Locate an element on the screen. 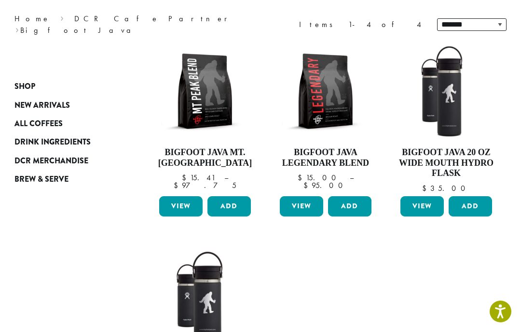 This screenshot has height=332, width=521. bdi: 97.75 is located at coordinates (205, 185).